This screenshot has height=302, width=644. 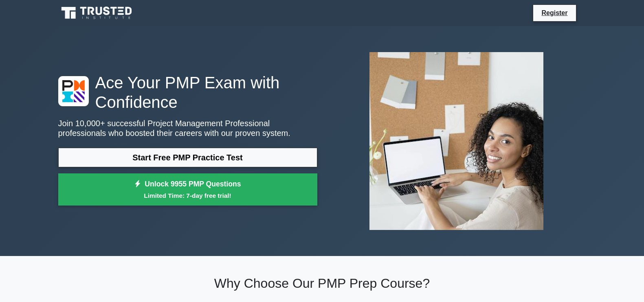 What do you see at coordinates (188, 158) in the screenshot?
I see `a: Start Free PMP Practice Test` at bounding box center [188, 158].